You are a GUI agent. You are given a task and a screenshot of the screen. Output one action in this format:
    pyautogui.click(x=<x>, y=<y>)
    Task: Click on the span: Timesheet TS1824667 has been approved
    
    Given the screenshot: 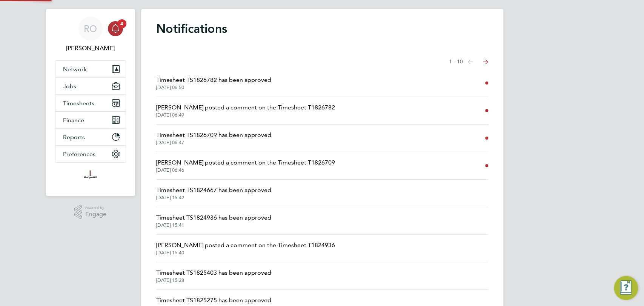 What is the action you would take?
    pyautogui.click(x=214, y=190)
    